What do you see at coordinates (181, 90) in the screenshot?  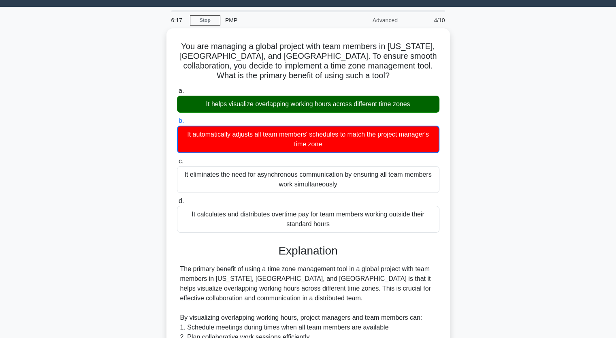 I see `span: a.` at bounding box center [181, 90].